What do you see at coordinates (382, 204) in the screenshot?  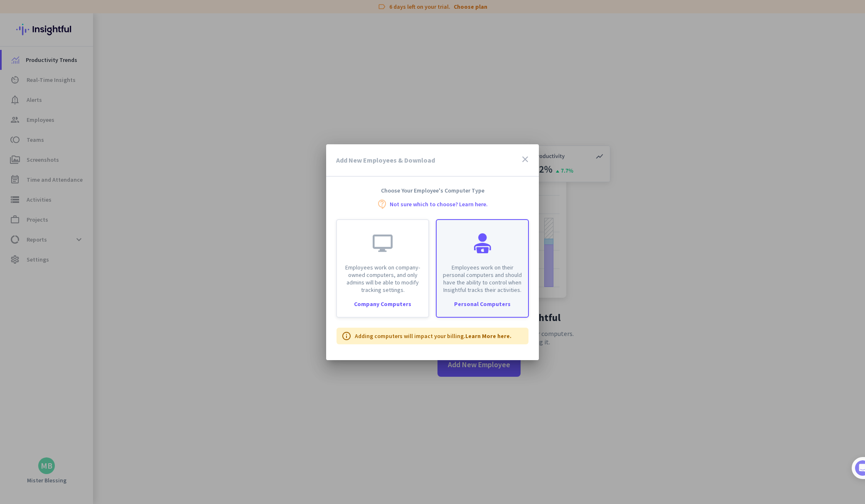 I see `i: contact_support` at bounding box center [382, 204].